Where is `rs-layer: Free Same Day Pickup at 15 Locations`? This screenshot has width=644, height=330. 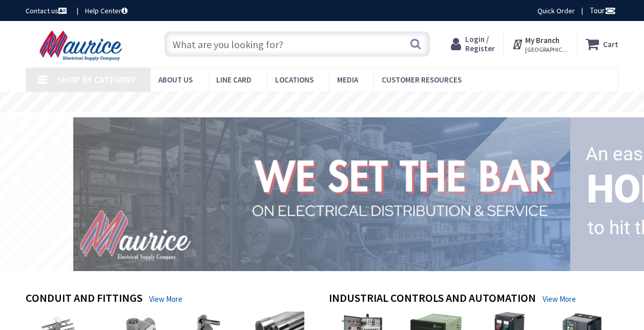 rs-layer: Free Same Day Pickup at 15 Locations is located at coordinates (322, 103).